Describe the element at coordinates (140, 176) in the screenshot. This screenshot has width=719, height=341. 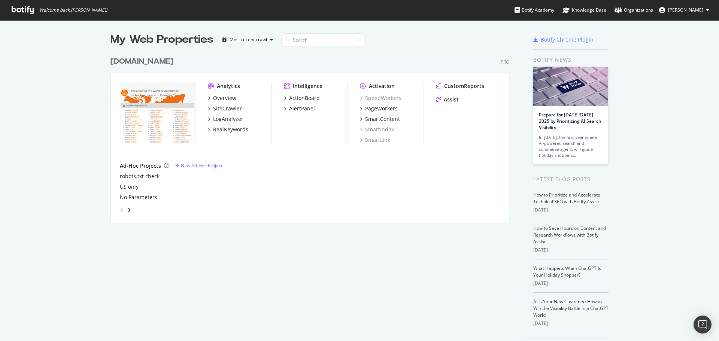
I see `div: robots.txt check` at that location.